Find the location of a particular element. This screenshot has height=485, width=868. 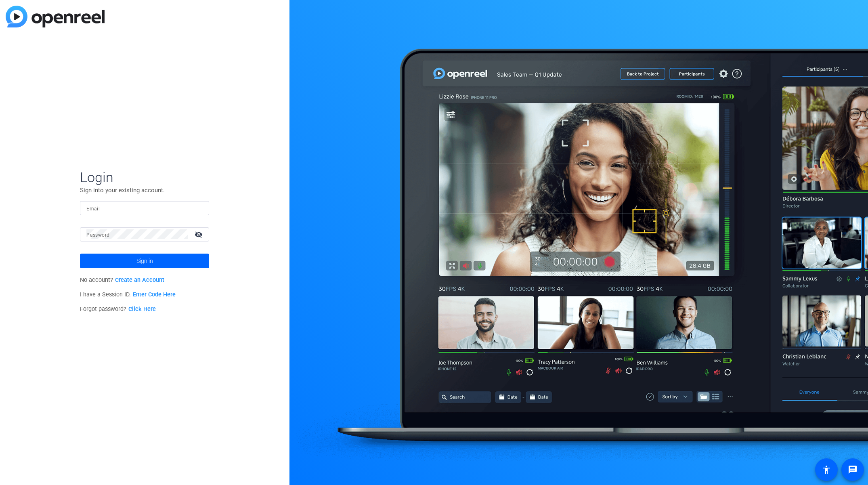

input: Enter Email Address is located at coordinates (144, 208).